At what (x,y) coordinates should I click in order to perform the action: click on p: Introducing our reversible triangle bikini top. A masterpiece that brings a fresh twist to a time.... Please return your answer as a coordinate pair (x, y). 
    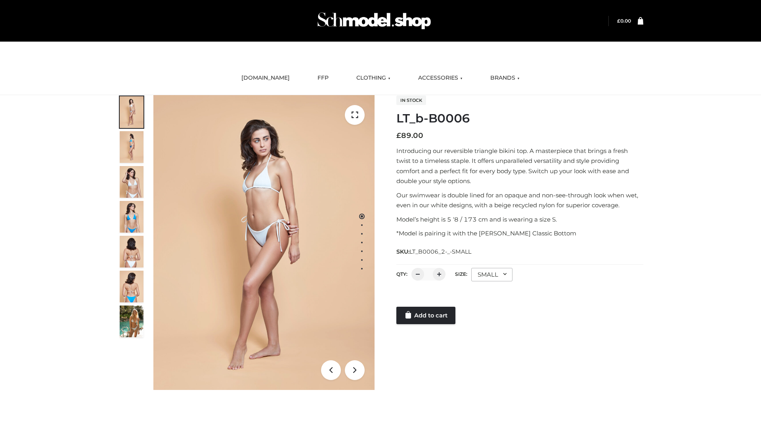
    Looking at the image, I should click on (520, 166).